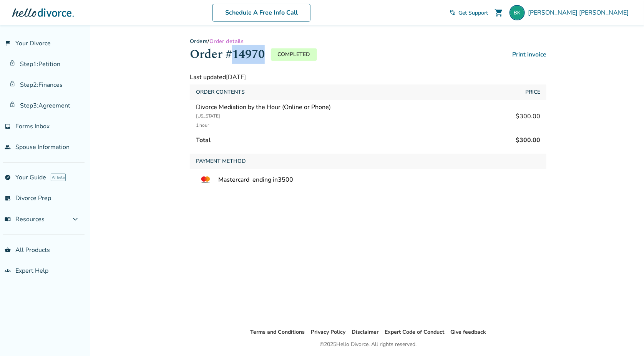  What do you see at coordinates (198, 41) in the screenshot?
I see `a: Orders` at bounding box center [198, 41].